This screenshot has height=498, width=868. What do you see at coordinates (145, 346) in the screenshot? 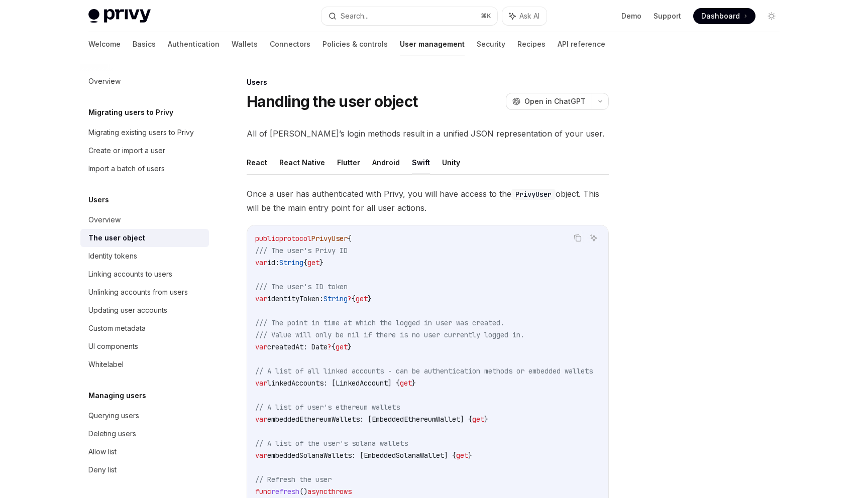
I see `a: UI components` at bounding box center [145, 346].